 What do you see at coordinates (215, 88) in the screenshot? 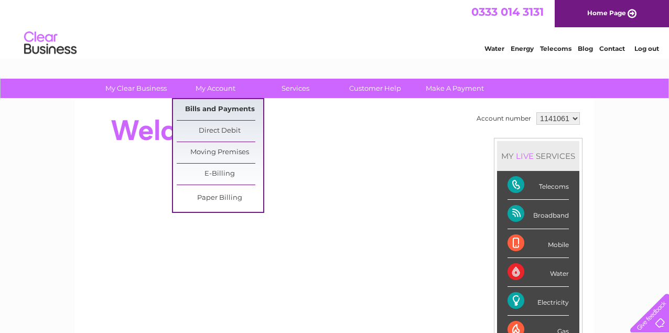
I see `a: My Account` at bounding box center [215, 88].